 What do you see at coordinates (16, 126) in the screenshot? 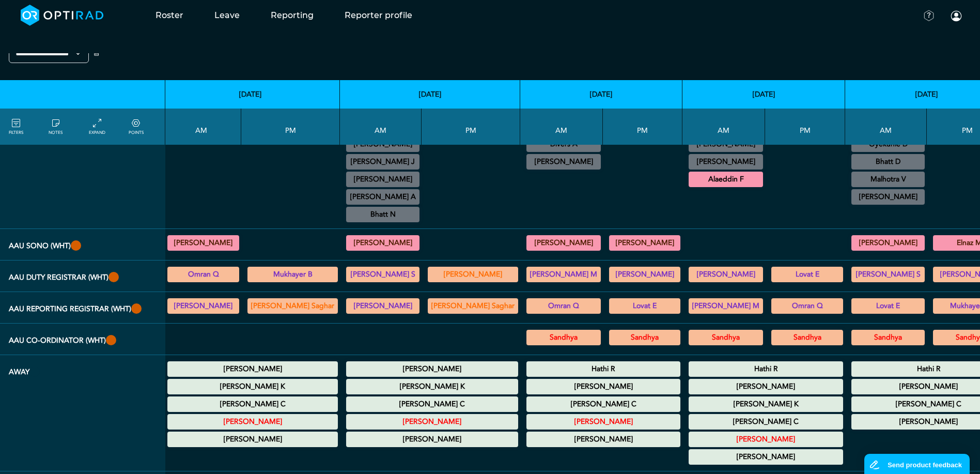
I see `a: FILTERS` at bounding box center [16, 126].